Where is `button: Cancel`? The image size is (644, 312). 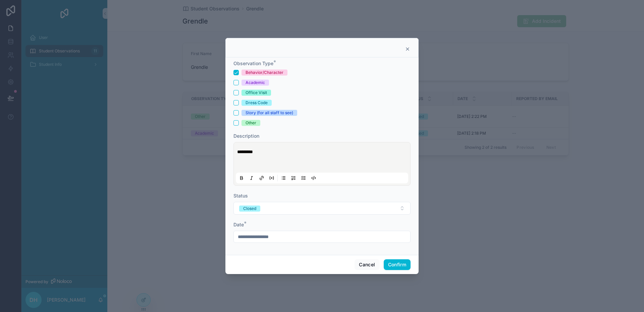 button: Cancel is located at coordinates (367, 265).